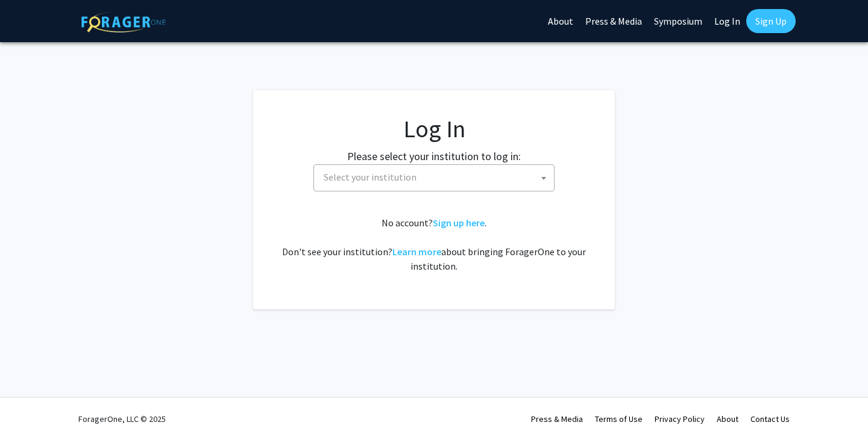 This screenshot has width=868, height=440. Describe the element at coordinates (728, 419) in the screenshot. I see `a: About` at that location.